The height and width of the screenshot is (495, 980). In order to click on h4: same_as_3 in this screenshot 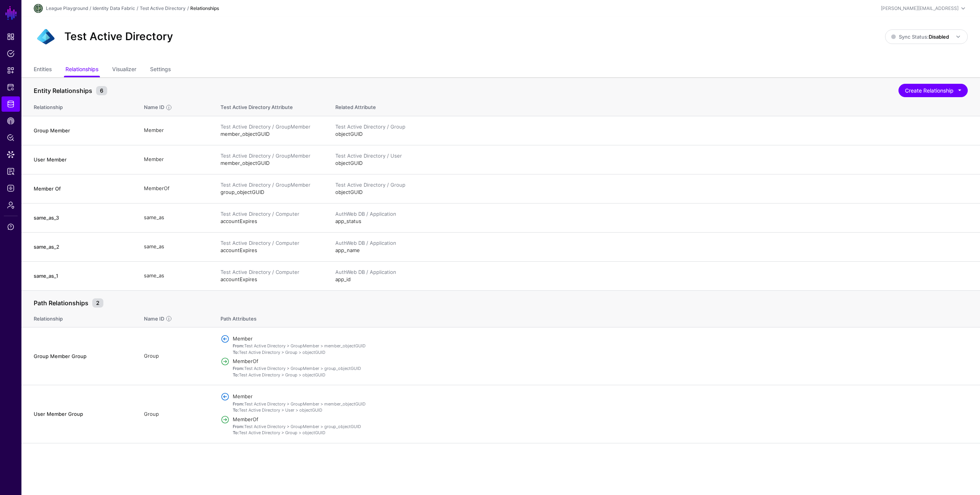, I will do `click(81, 218)`.